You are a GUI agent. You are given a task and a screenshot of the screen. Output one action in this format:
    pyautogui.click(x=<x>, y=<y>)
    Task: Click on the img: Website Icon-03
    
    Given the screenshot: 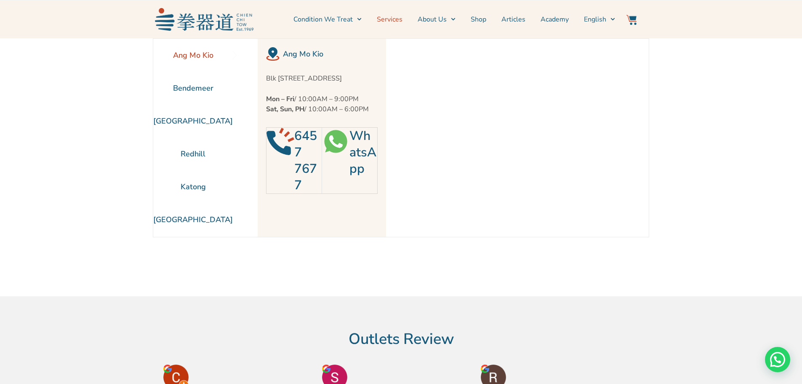 What is the action you would take?
    pyautogui.click(x=631, y=20)
    